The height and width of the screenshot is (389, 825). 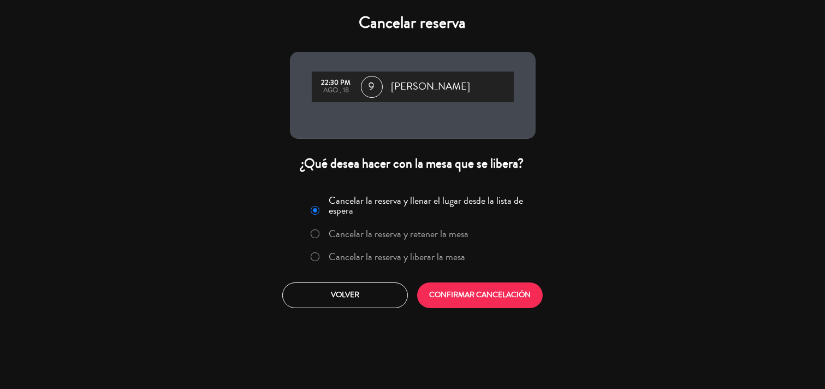 I want to click on label: Cancelar la reserva y retener la mesa, so click(x=398, y=234).